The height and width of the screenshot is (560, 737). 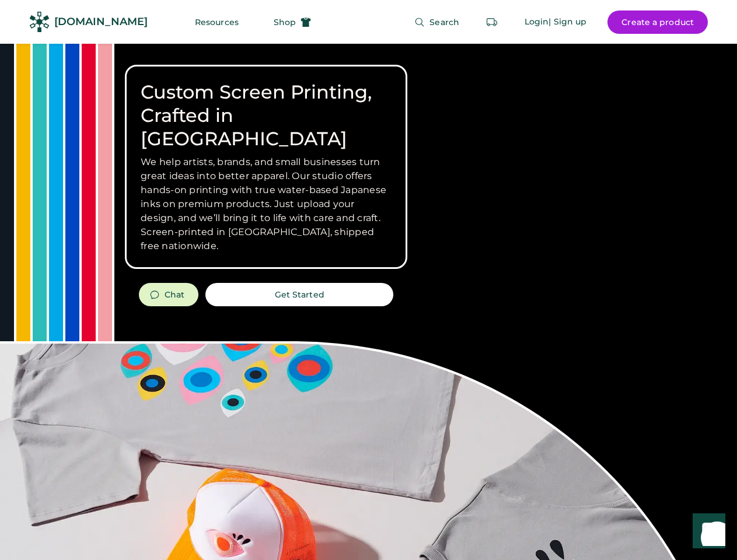 What do you see at coordinates (567, 22) in the screenshot?
I see `div: | Sign up` at bounding box center [567, 22].